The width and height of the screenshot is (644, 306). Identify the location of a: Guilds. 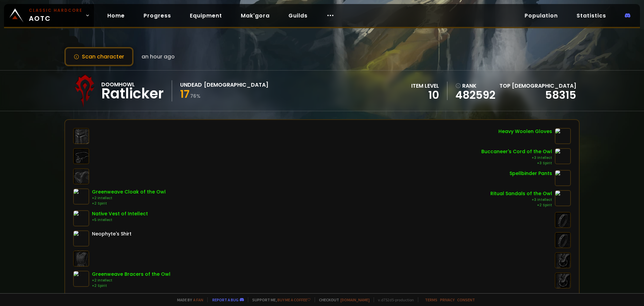
(298, 15).